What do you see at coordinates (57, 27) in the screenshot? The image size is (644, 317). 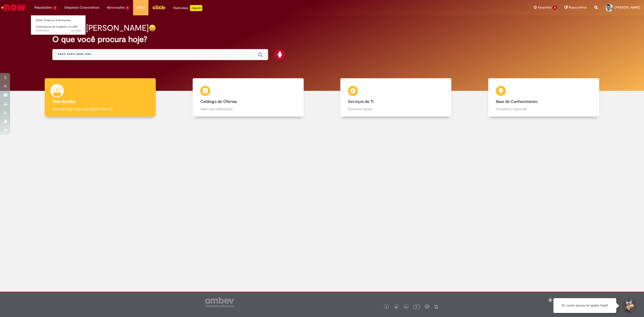 I see `span: Solicitações de Cadastro no SAP` at bounding box center [57, 27].